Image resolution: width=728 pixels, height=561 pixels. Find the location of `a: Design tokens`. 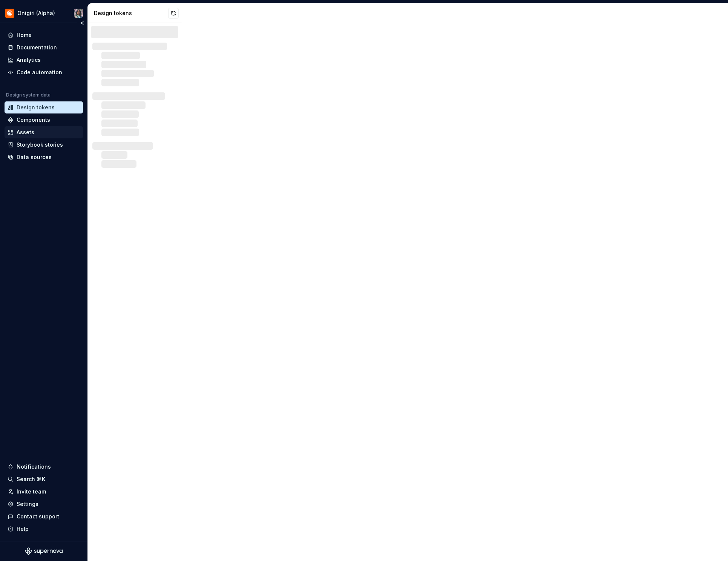

a: Design tokens is located at coordinates (44, 108).